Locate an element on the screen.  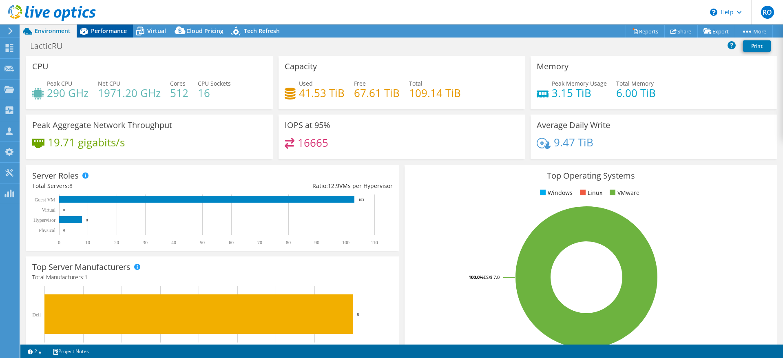
span: Total is located at coordinates (416, 83).